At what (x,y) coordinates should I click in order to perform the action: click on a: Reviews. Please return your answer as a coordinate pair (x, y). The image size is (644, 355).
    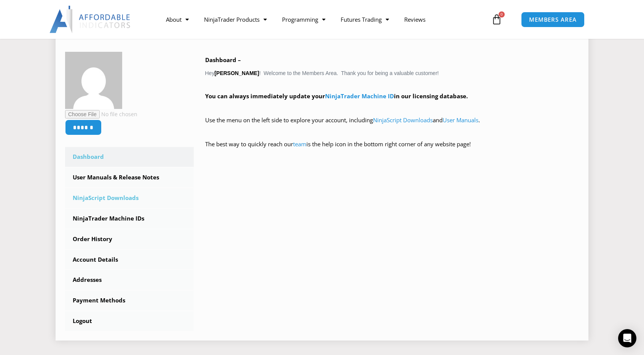
    Looking at the image, I should click on (415, 20).